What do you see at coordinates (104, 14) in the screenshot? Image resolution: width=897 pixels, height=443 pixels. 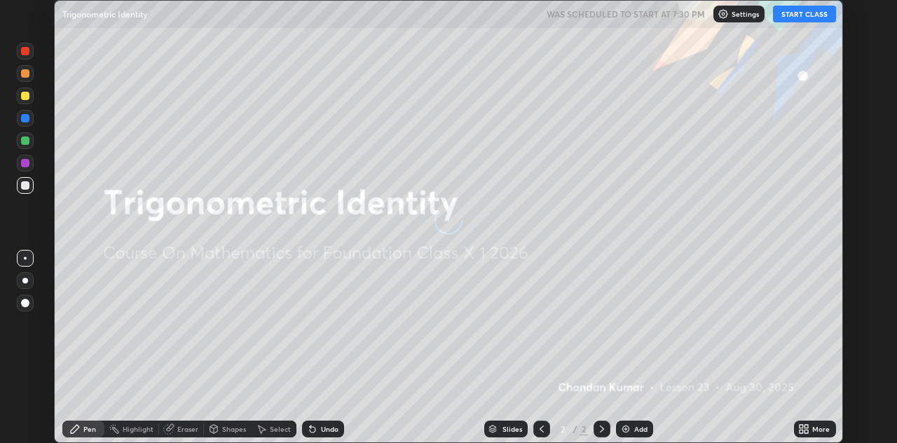 I see `p: Trigonometric Identity` at bounding box center [104, 14].